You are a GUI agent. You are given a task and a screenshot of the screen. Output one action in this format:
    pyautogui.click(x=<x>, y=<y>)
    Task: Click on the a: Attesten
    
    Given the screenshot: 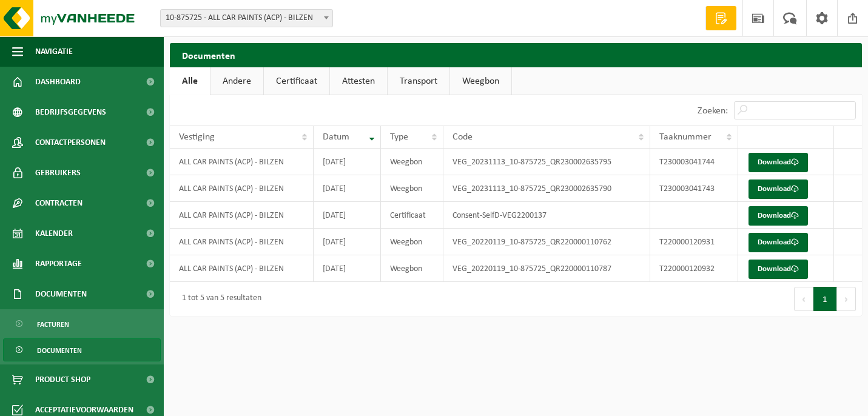 What is the action you would take?
    pyautogui.click(x=359, y=81)
    